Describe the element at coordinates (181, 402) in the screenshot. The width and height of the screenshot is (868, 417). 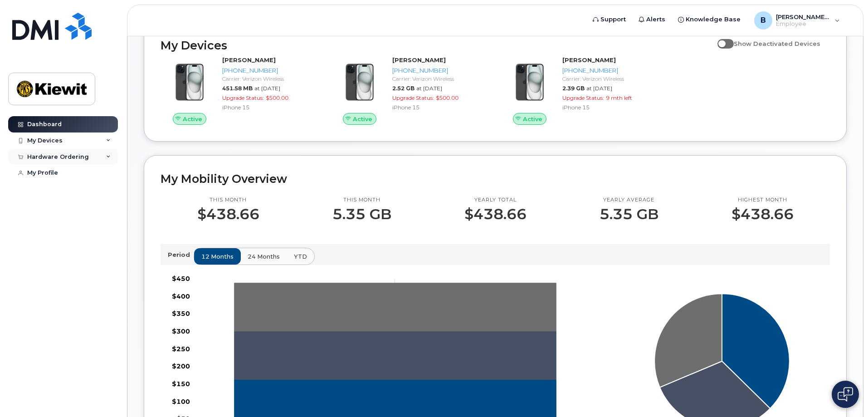
I see `tspan: $100` at that location.